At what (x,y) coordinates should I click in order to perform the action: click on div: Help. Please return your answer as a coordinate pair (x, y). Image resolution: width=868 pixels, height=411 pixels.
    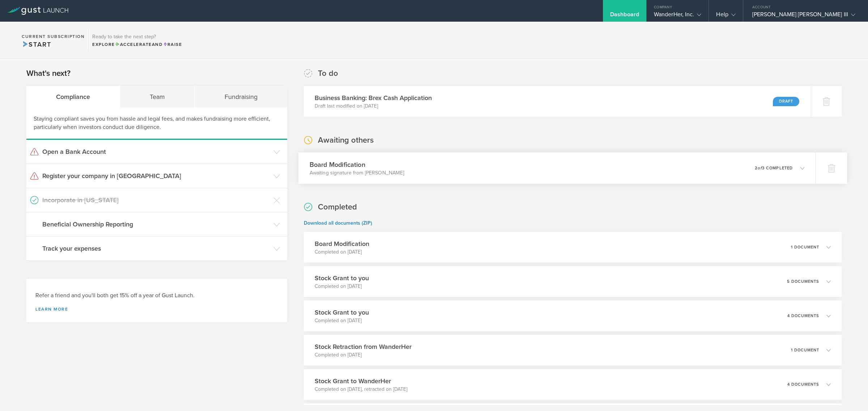
    Looking at the image, I should click on (725, 16).